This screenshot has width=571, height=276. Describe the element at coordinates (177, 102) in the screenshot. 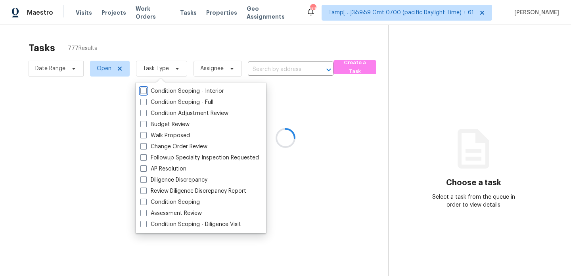

I see `label: Condition Scoping - Full` at that location.